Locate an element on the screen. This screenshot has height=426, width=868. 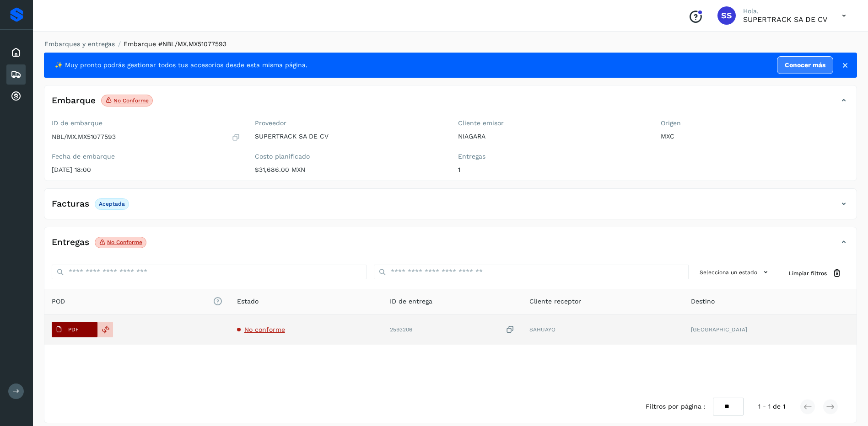
span: Limpiar filtros is located at coordinates (808, 273).